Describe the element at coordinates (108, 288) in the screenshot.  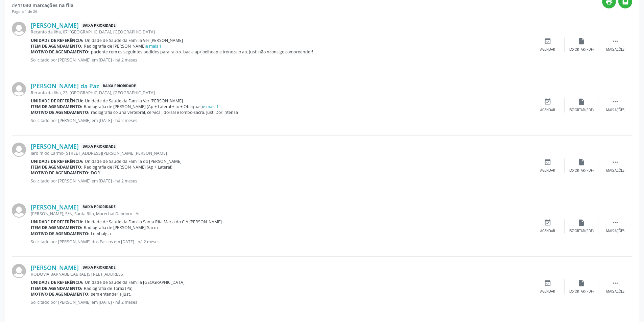
I see `span: Radiografia de Torax (Pa)` at that location.